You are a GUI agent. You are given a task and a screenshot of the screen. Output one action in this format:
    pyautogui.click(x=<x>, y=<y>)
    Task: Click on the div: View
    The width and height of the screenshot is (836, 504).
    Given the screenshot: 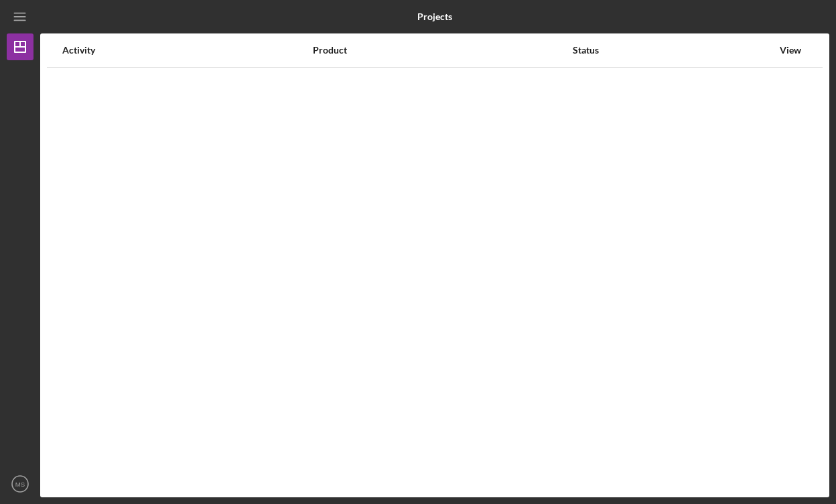 What is the action you would take?
    pyautogui.click(x=791, y=50)
    